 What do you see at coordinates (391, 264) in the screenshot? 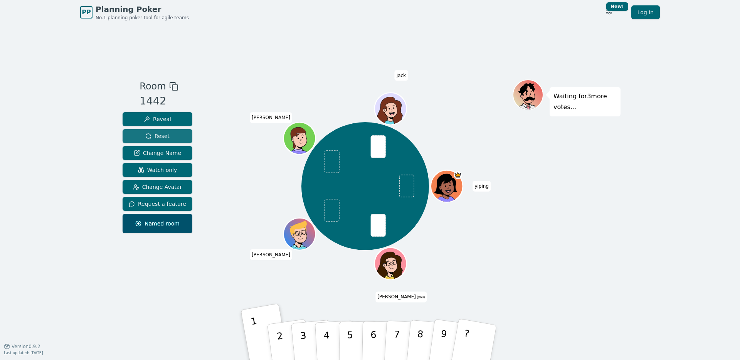
I see `button: Click to change your avatar` at bounding box center [391, 264].